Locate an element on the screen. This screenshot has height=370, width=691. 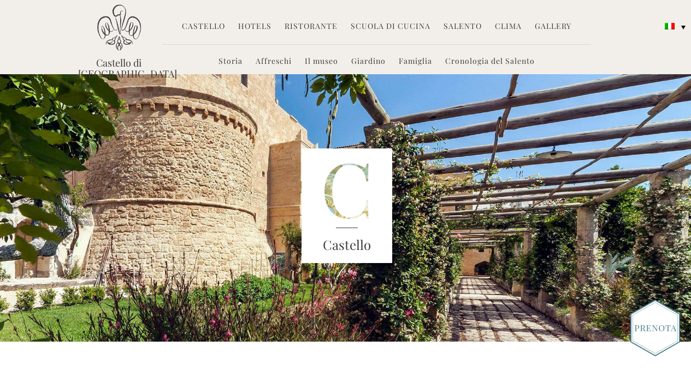
h3: Castello is located at coordinates (347, 245).